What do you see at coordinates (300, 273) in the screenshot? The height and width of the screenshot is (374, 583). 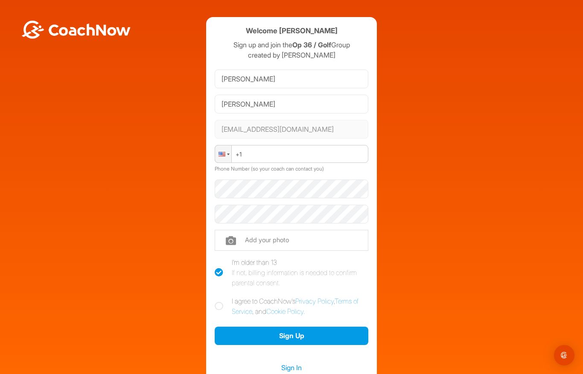 I see `div: I'm older than 13` at bounding box center [300, 273].